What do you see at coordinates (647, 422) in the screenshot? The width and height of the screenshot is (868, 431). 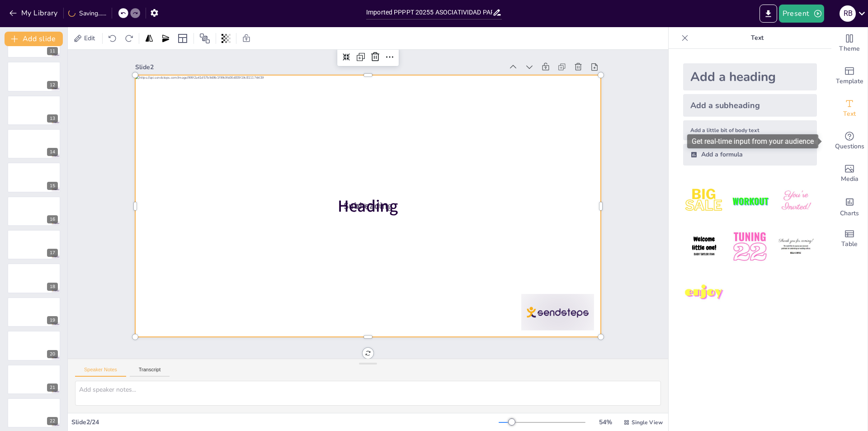 I see `span: Single View` at bounding box center [647, 422].